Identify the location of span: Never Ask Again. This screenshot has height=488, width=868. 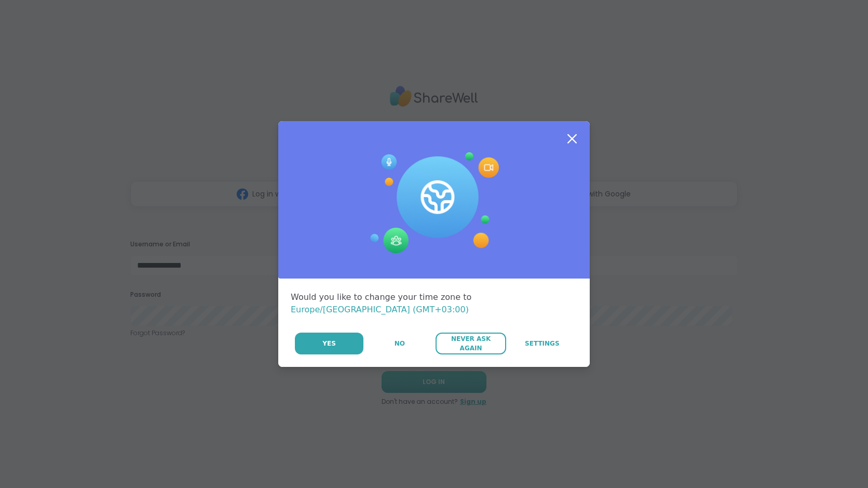
(470, 344).